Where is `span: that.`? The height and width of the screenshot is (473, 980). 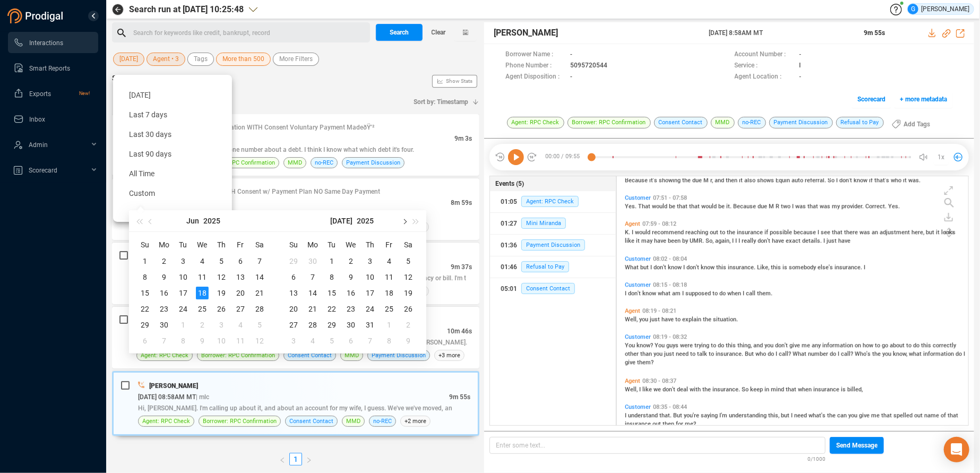
span: that. is located at coordinates (666, 415).